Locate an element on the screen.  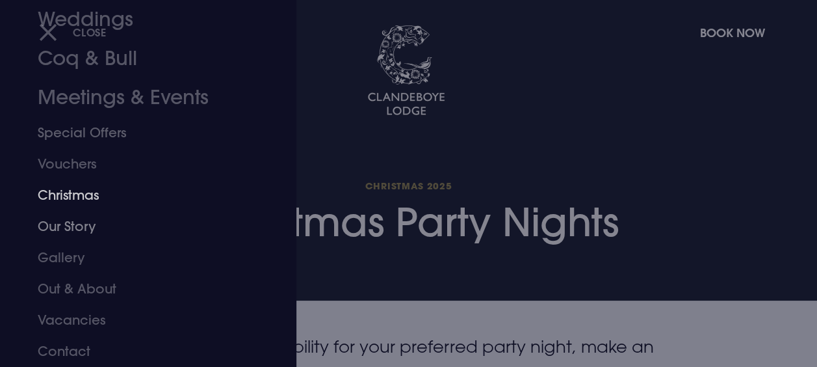
a: Vacancies is located at coordinates (139, 320).